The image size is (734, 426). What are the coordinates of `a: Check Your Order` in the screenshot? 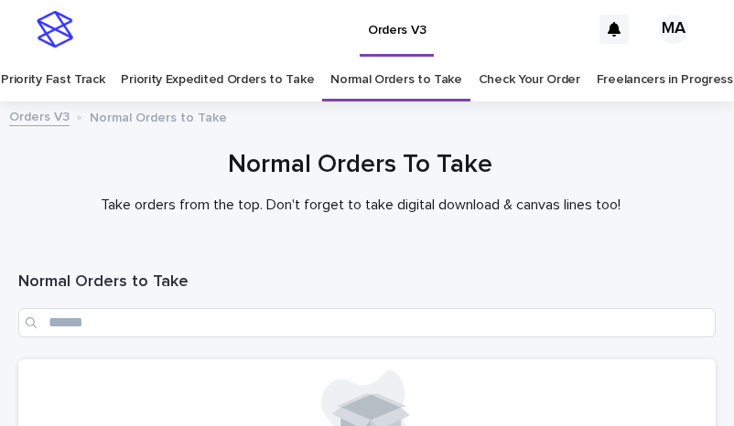 It's located at (529, 80).